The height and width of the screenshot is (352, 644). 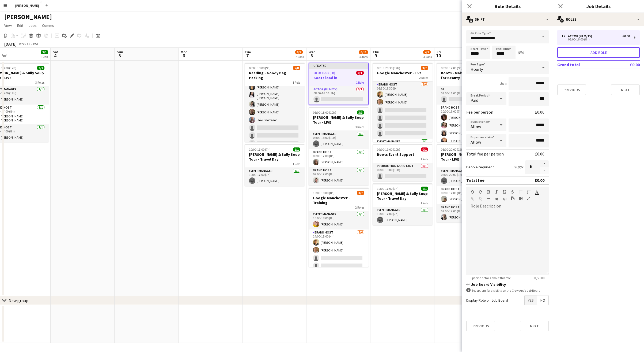 I want to click on a: View, so click(x=8, y=26).